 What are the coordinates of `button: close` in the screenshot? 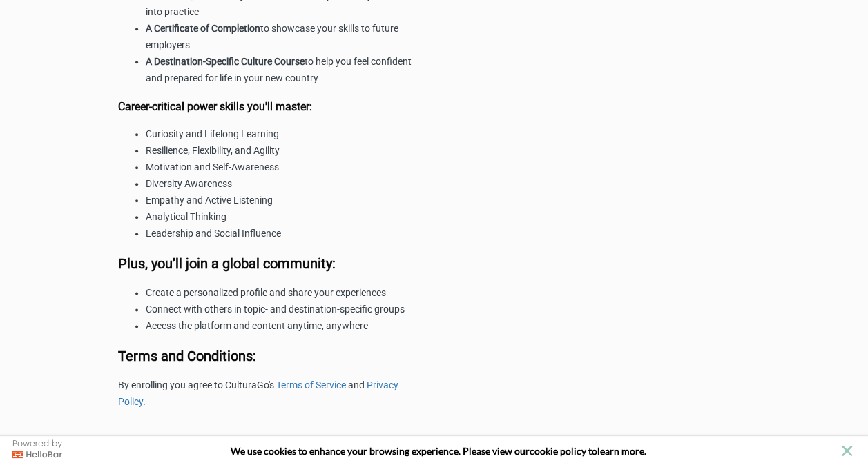 It's located at (847, 450).